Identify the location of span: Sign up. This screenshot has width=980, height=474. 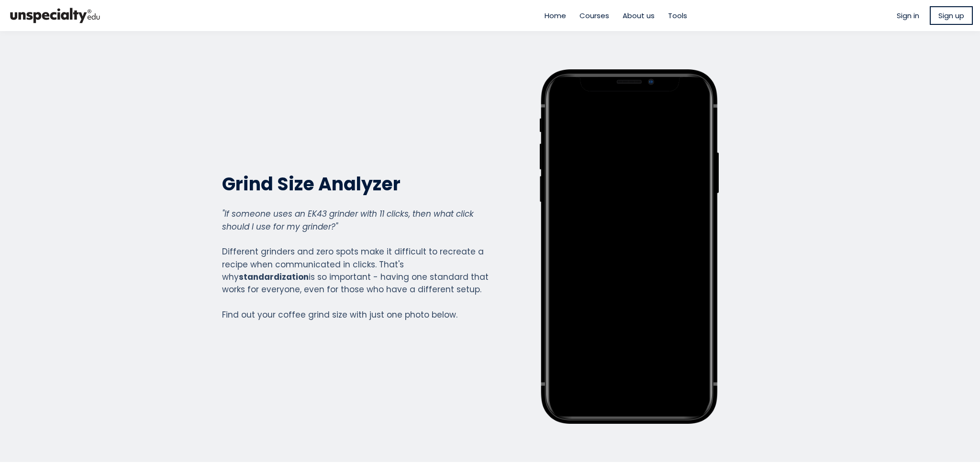
(951, 15).